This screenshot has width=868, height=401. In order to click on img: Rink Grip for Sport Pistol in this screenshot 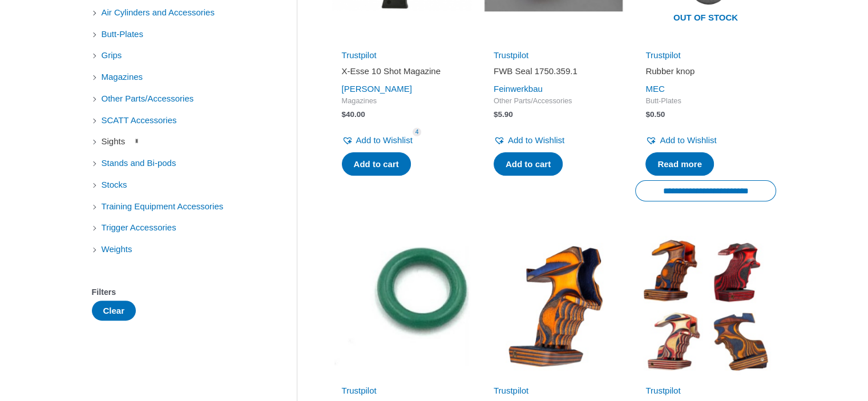, I will do `click(553, 306)`.